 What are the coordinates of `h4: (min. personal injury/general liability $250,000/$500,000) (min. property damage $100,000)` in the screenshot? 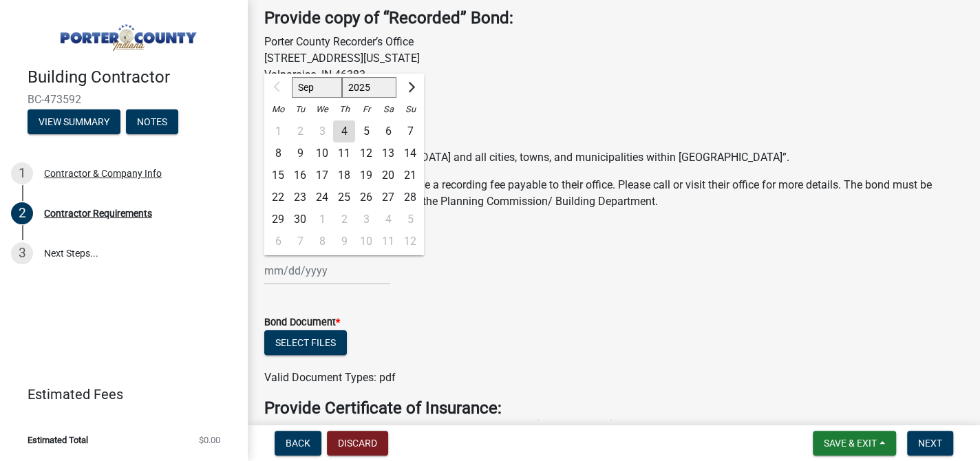 It's located at (614, 428).